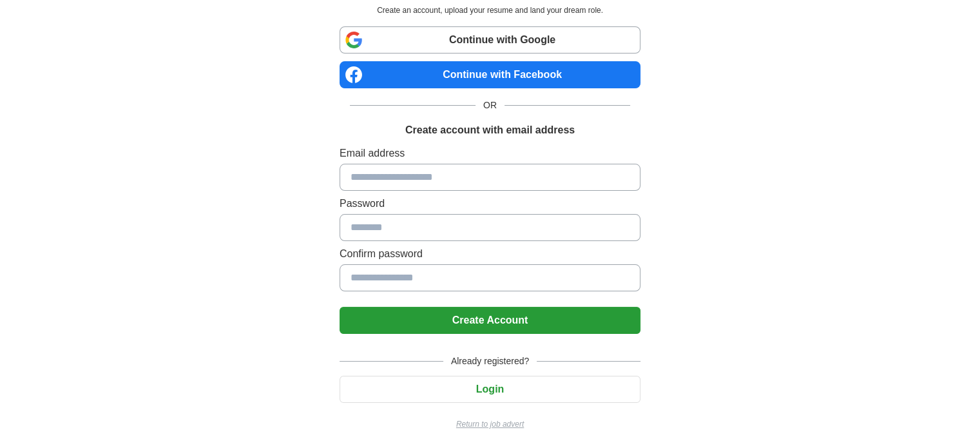 Image resolution: width=980 pixels, height=448 pixels. Describe the element at coordinates (490, 75) in the screenshot. I see `a: Continue with Facebook` at that location.